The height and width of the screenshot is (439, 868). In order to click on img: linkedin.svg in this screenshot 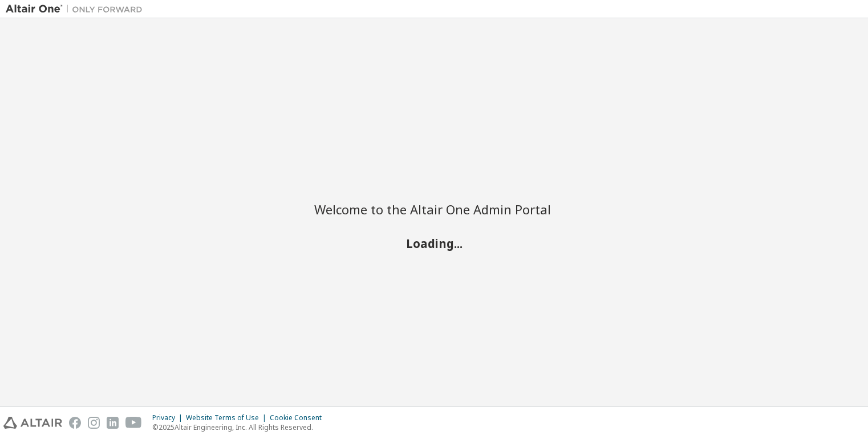, I will do `click(112, 422)`.